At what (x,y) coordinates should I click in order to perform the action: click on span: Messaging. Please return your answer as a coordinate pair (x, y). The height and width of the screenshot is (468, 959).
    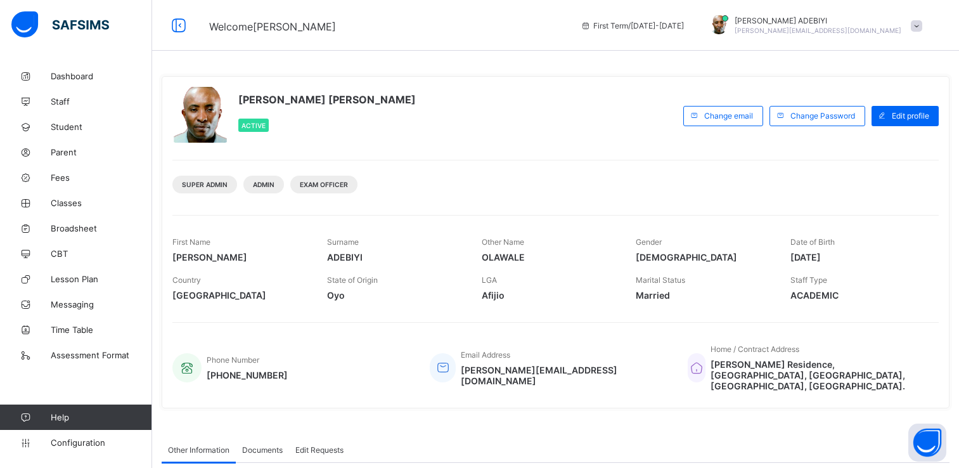
    Looking at the image, I should click on (101, 304).